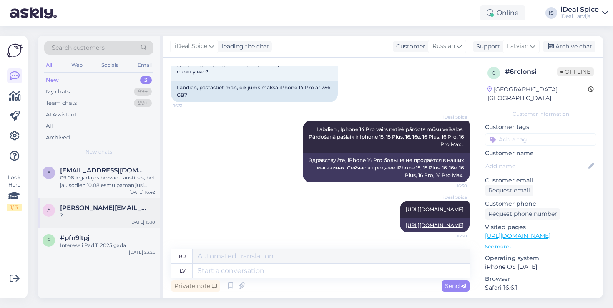 Image resolution: width=613 pixels, height=308 pixels. I want to click on div: Customer information, so click(541, 114).